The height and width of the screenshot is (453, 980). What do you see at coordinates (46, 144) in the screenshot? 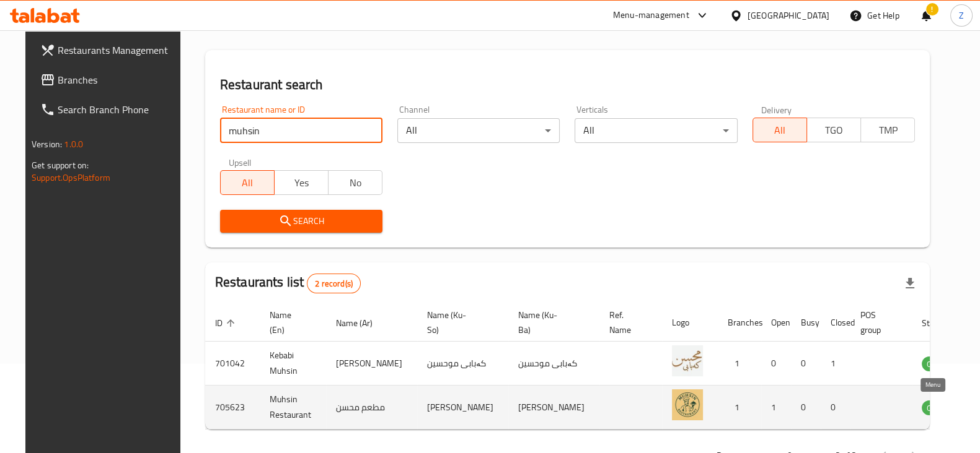
I see `span: Version:` at bounding box center [46, 144].